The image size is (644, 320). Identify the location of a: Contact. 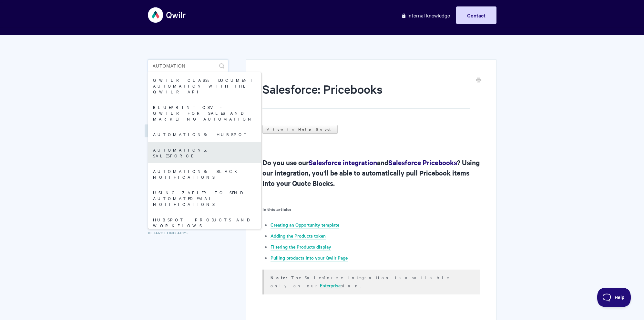
(476, 16).